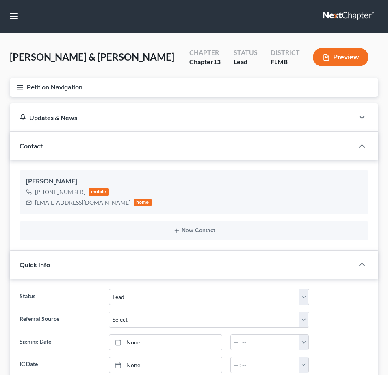 This screenshot has width=388, height=375. I want to click on button: New Contact, so click(194, 230).